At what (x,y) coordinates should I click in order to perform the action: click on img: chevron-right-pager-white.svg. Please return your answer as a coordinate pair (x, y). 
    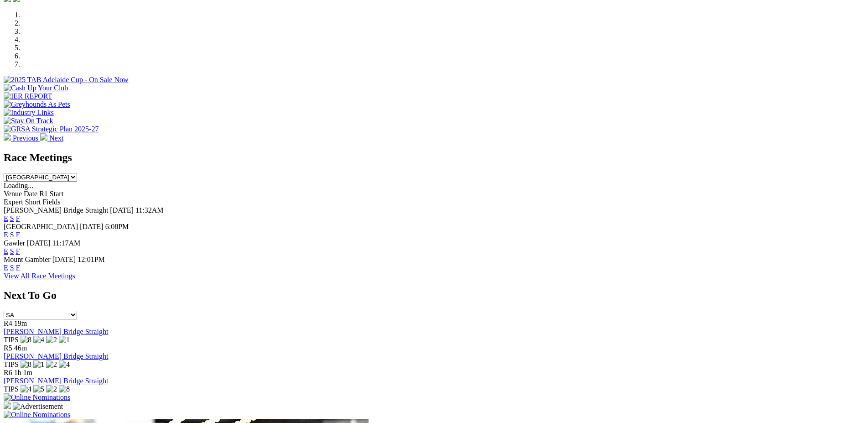
    Looking at the image, I should click on (44, 137).